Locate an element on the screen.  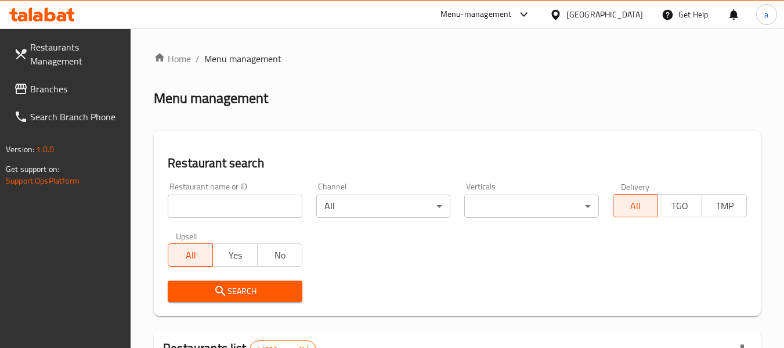
label: Delivery is located at coordinates (635, 186).